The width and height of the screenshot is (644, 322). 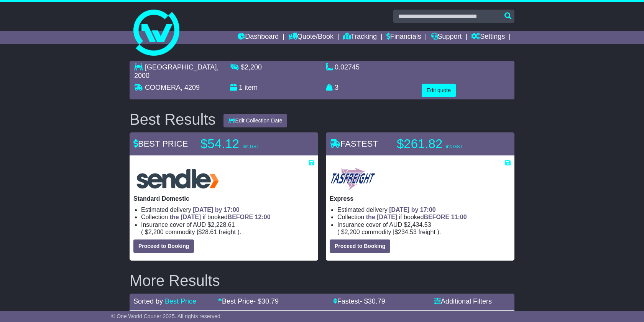 What do you see at coordinates (166, 316) in the screenshot?
I see `span: © One World Courier 2025. All rights reserved.` at bounding box center [166, 316].